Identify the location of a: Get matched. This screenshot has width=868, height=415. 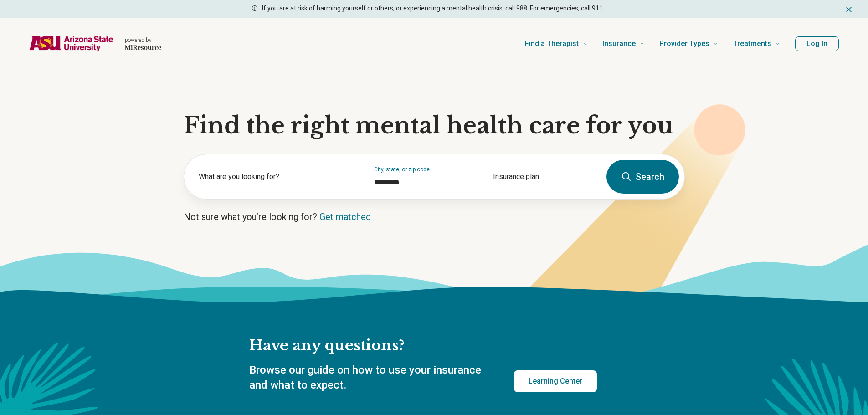
(345, 217).